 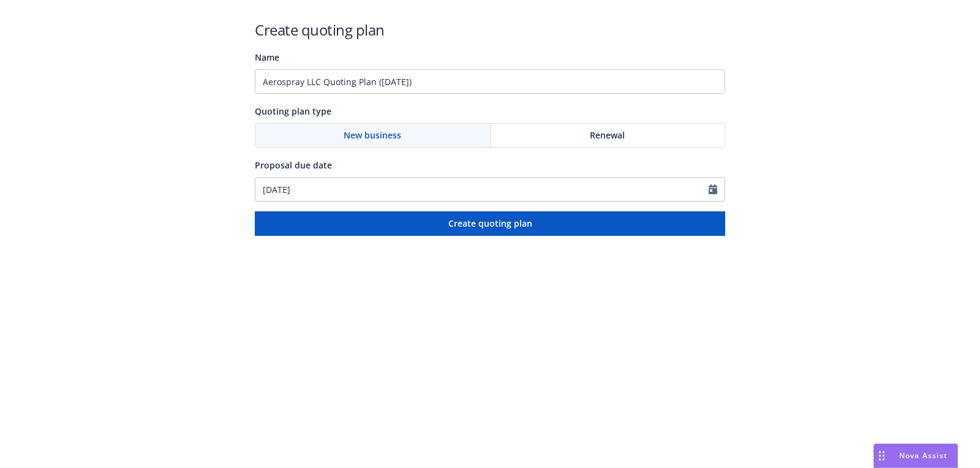 I want to click on span: Renewal, so click(x=607, y=135).